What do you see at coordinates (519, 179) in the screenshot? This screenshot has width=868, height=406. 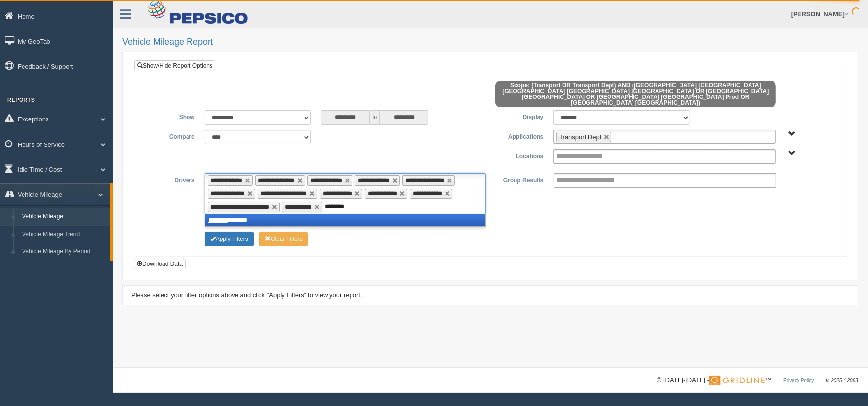 I see `label: Group Results` at bounding box center [519, 179].